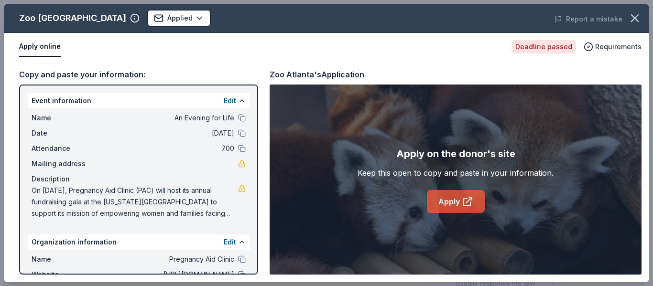  What do you see at coordinates (317, 75) in the screenshot?
I see `div: Zoo Atlanta's Application` at bounding box center [317, 75].